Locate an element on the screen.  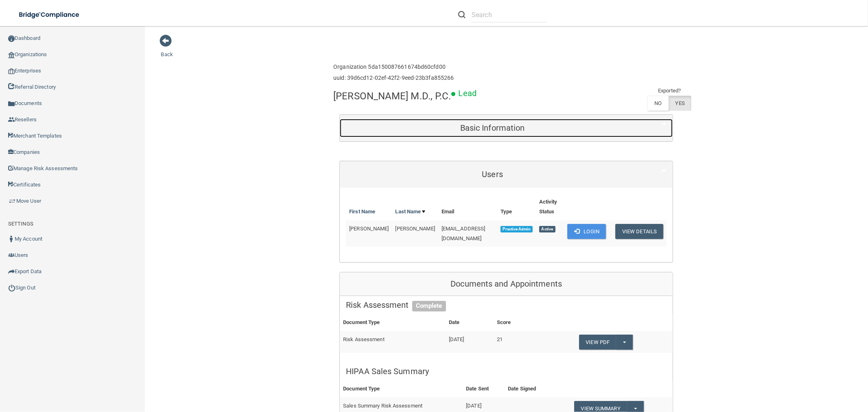
button: Login is located at coordinates (586, 231).